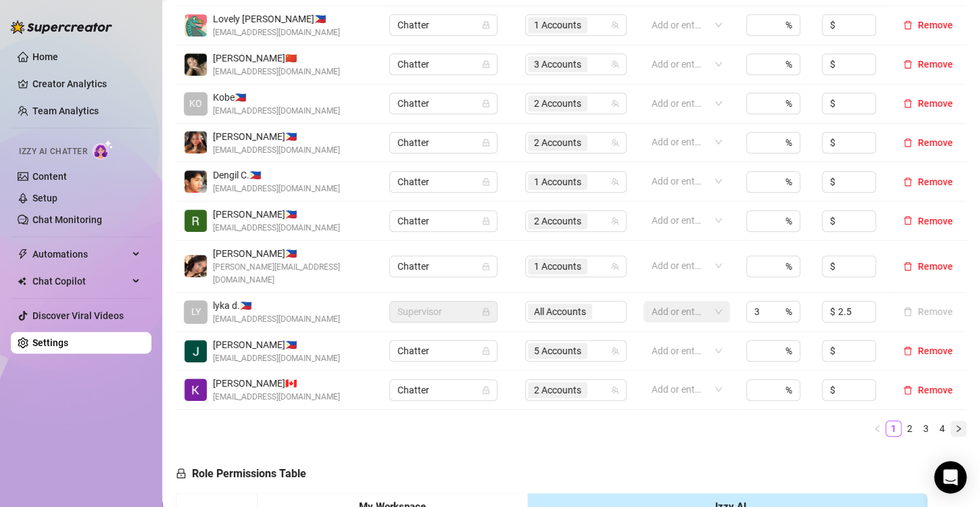 This screenshot has width=980, height=507. I want to click on span: KO, so click(195, 103).